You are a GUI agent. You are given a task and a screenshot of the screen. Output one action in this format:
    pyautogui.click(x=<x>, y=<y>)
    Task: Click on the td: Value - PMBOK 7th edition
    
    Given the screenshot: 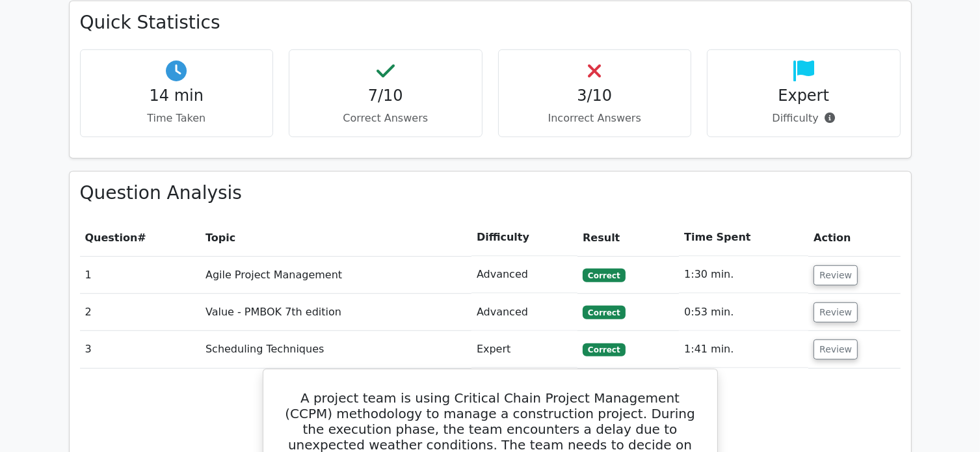 What is the action you would take?
    pyautogui.click(x=335, y=312)
    